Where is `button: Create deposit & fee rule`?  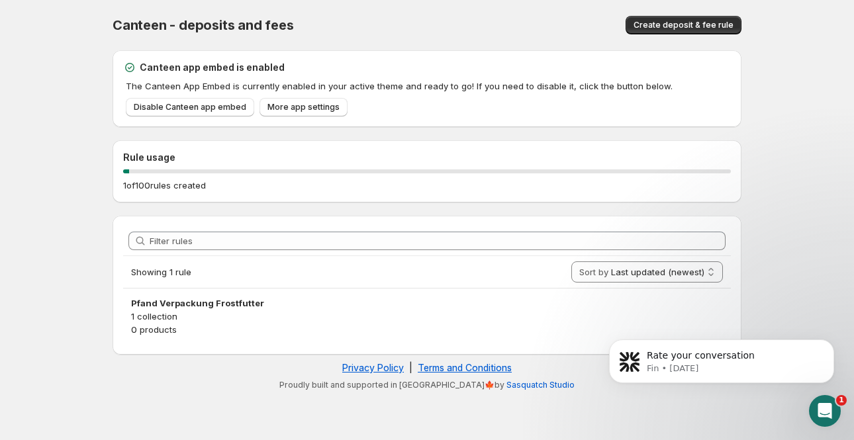
button: Create deposit & fee rule is located at coordinates (683, 25).